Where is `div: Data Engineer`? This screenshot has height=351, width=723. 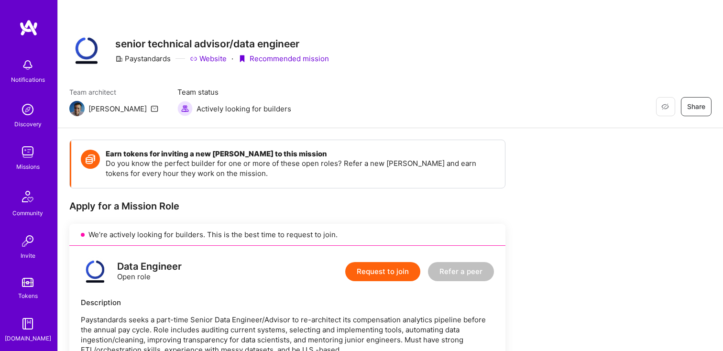
div: Data Engineer is located at coordinates (149, 266).